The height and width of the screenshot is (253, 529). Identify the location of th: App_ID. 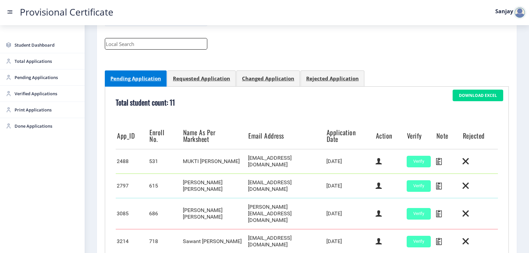
(132, 135).